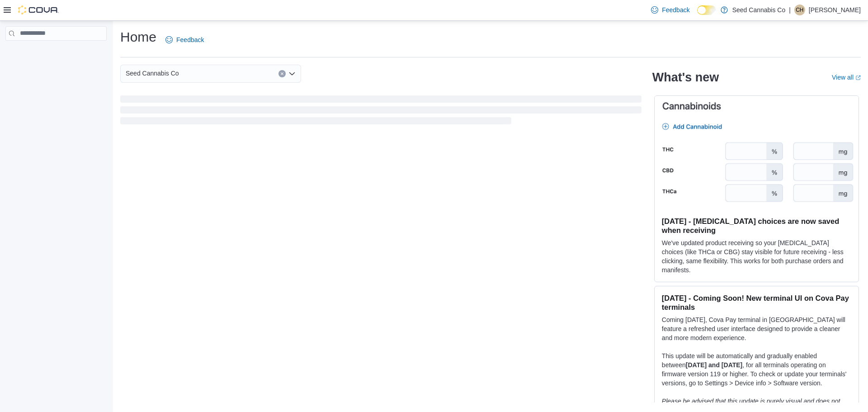  I want to click on span: Seed Cannabis Co, so click(152, 73).